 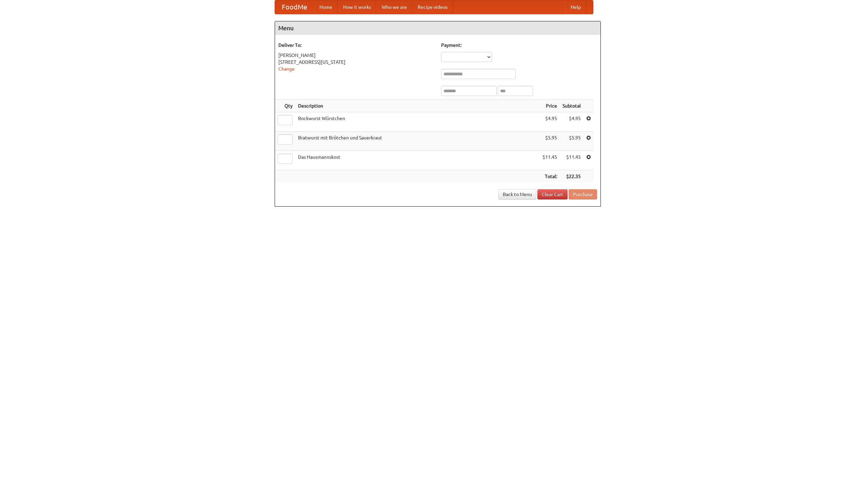 What do you see at coordinates (394, 7) in the screenshot?
I see `a: Who we are` at bounding box center [394, 7].